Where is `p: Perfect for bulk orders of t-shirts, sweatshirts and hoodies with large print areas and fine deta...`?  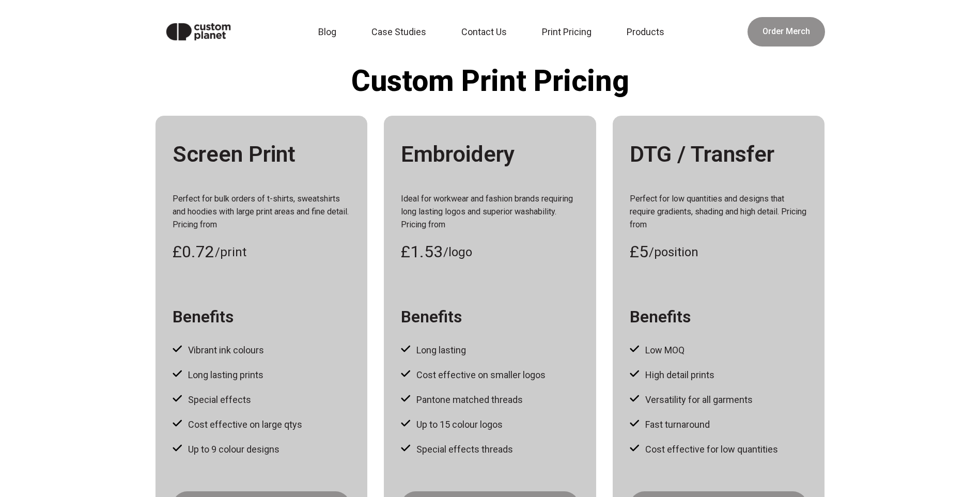
p: Perfect for bulk orders of t-shirts, sweatshirts and hoodies with large print areas and fine deta... is located at coordinates (261, 212).